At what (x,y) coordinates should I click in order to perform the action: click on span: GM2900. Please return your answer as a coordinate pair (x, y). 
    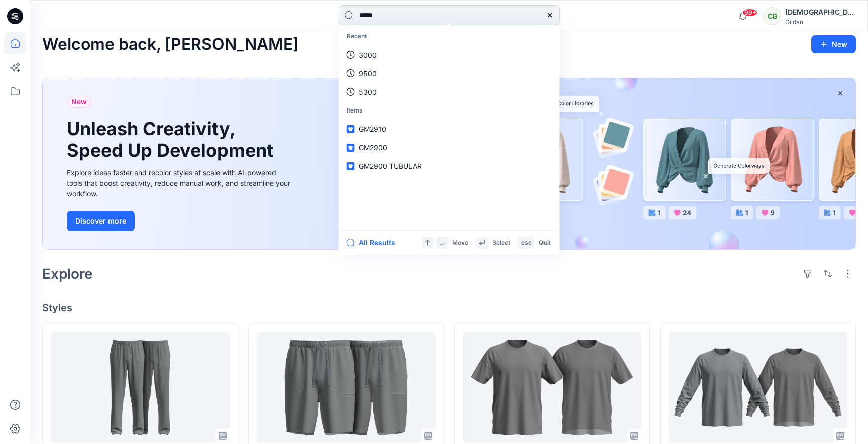
    Looking at the image, I should click on (373, 148).